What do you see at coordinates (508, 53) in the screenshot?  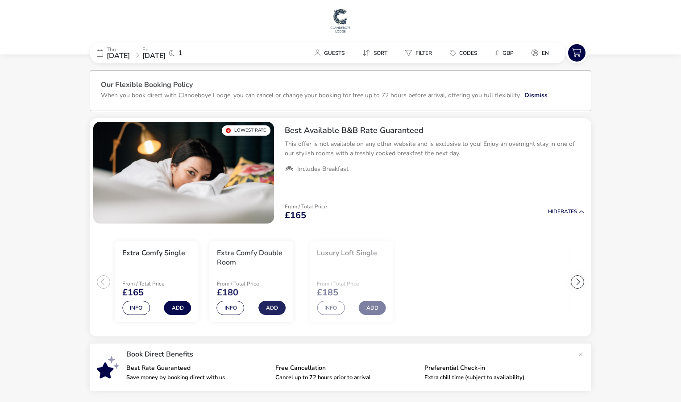 I see `span: GBP` at bounding box center [508, 53].